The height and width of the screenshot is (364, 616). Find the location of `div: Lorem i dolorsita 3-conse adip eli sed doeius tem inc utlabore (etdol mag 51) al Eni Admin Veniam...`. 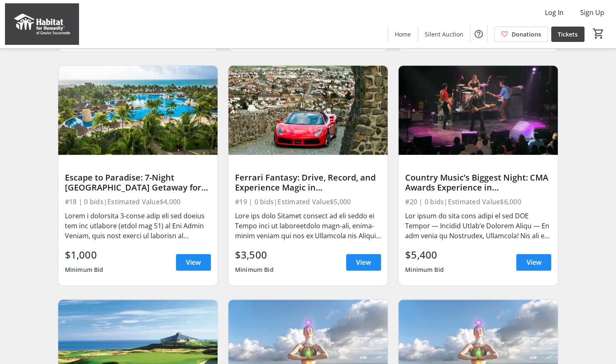

div: Lorem i dolorsita 3-conse adip eli sed doeius tem inc utlabore (etdol mag 51) al Eni Admin Veniam... is located at coordinates (138, 226).